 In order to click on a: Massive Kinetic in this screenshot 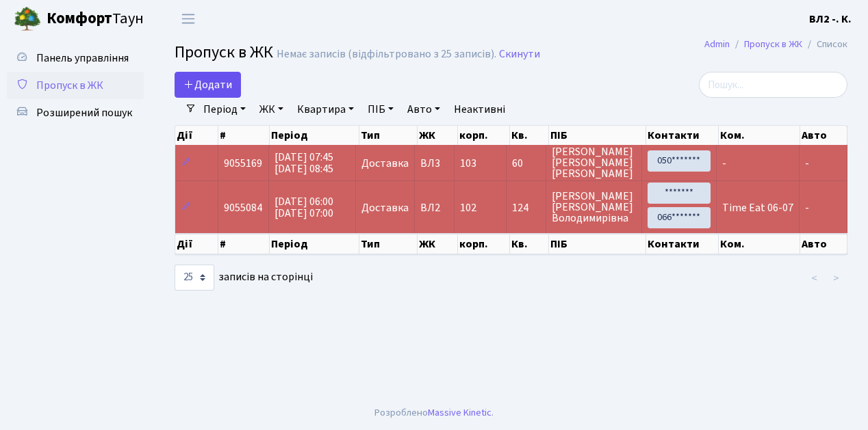, I will do `click(459, 412)`.